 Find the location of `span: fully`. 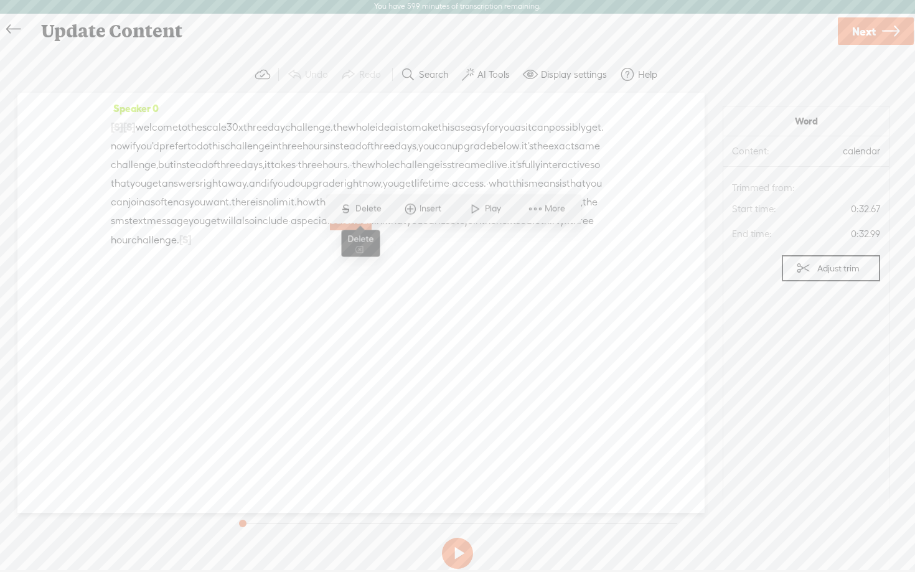

span: fully is located at coordinates (531, 165).